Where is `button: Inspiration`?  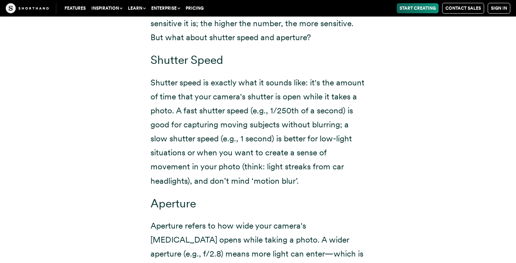
button: Inspiration is located at coordinates (107, 8).